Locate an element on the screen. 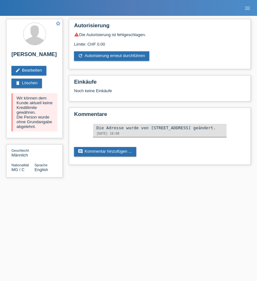 The image size is (257, 281). h2: Kommentare is located at coordinates (160, 116).